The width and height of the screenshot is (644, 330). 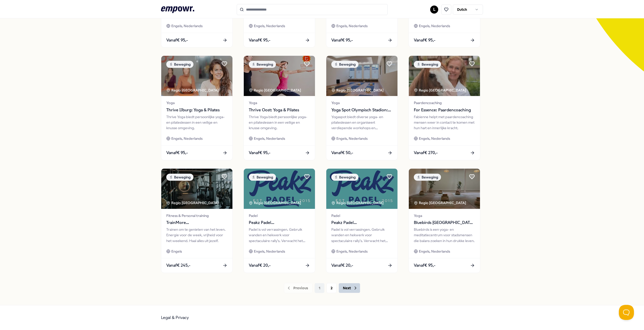 I want to click on span: Thrive Oost: Yoga & Pilates, so click(x=279, y=110).